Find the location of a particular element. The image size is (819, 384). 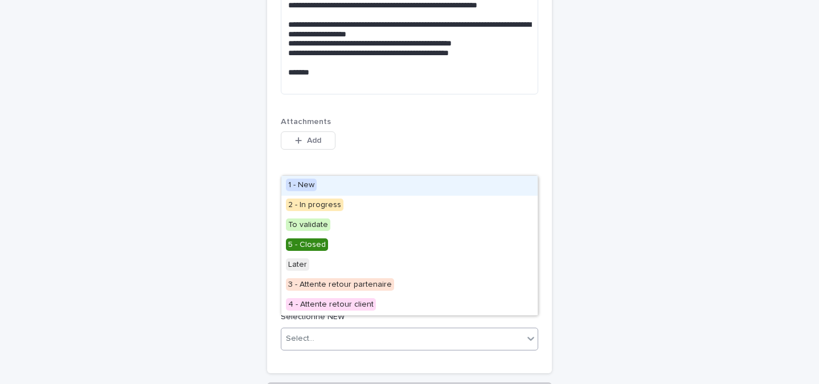

span: Add is located at coordinates (314, 141).